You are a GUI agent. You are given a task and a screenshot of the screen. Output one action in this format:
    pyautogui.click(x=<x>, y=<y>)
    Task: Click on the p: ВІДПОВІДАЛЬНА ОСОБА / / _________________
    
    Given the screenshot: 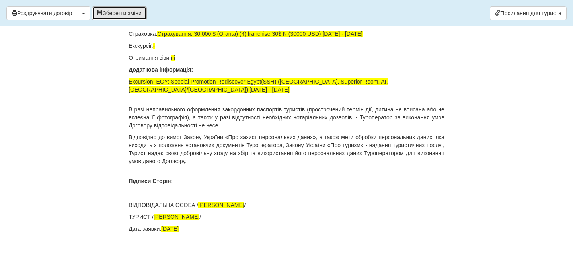 What is the action you would take?
    pyautogui.click(x=286, y=205)
    